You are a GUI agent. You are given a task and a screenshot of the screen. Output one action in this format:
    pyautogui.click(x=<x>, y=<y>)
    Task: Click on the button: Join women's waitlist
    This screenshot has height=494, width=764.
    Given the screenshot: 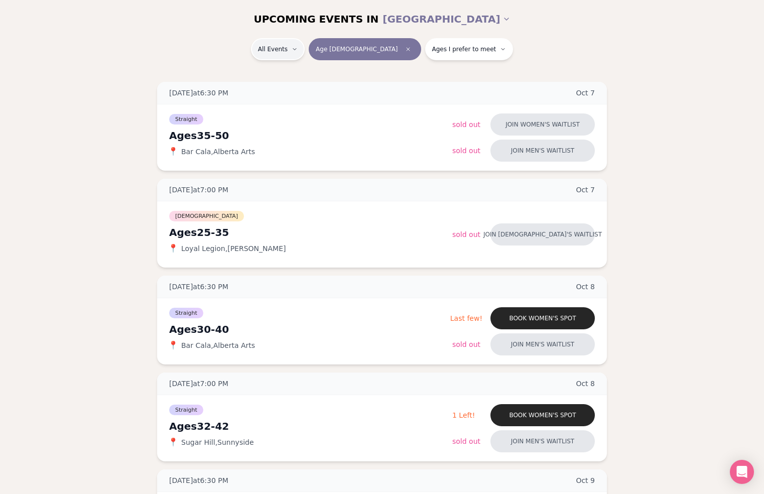 What is the action you would take?
    pyautogui.click(x=542, y=124)
    